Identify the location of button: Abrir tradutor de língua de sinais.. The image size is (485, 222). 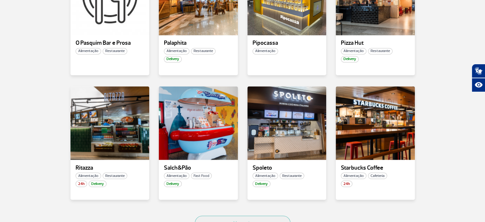
(478, 71).